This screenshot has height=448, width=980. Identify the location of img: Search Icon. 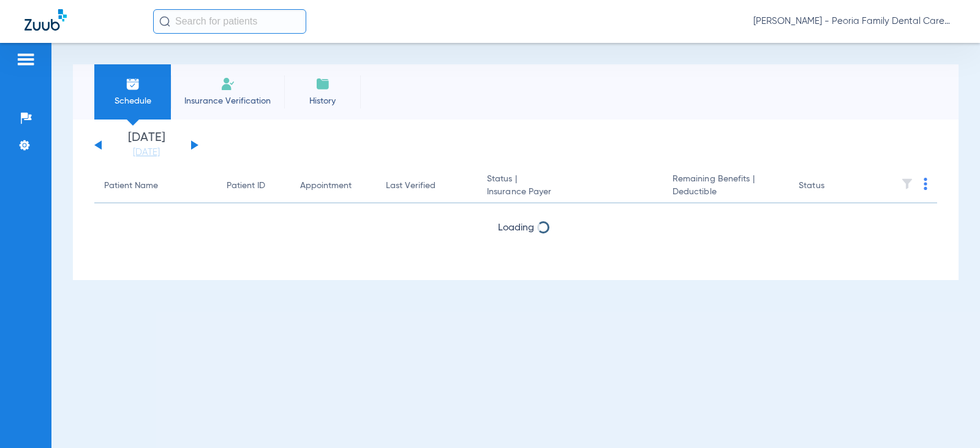
(165, 22).